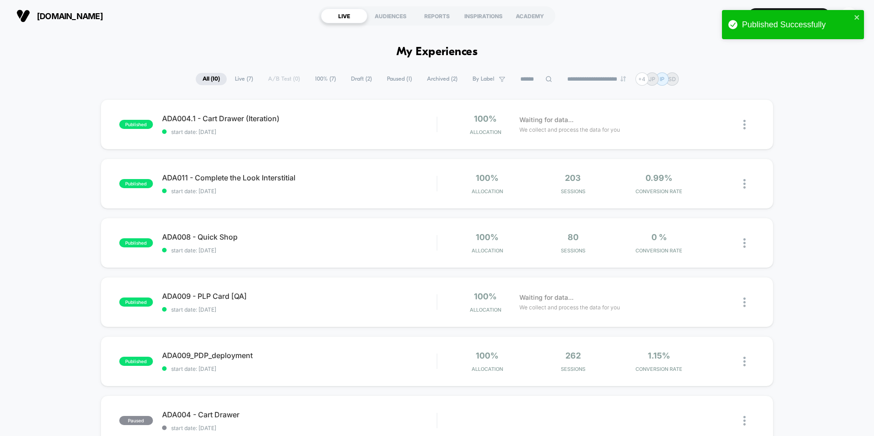 The height and width of the screenshot is (436, 874). What do you see at coordinates (244, 79) in the screenshot?
I see `span: Live ( 7 )` at bounding box center [244, 79].